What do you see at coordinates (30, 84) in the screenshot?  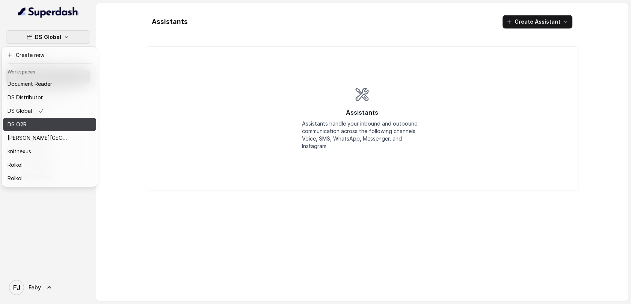 I see `p: Document Reader` at bounding box center [30, 84].